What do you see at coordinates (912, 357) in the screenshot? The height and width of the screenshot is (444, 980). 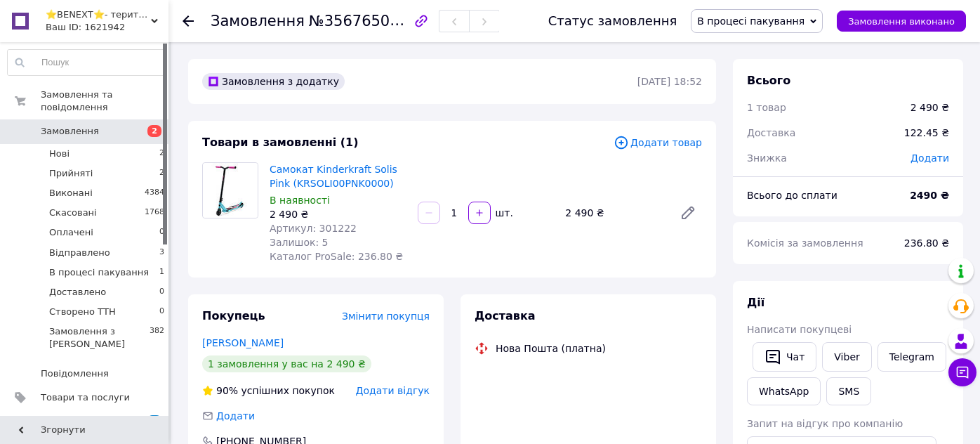 I see `a: Telegram` at bounding box center [912, 357].